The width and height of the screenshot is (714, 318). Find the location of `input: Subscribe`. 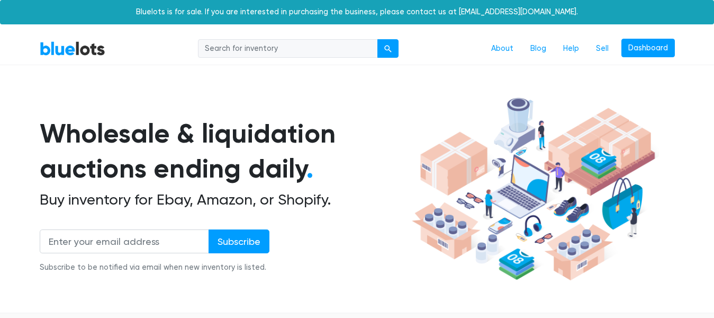

input: Subscribe is located at coordinates (239, 241).